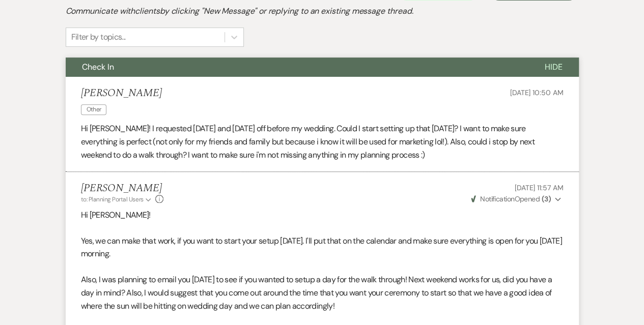 This screenshot has height=325, width=644. Describe the element at coordinates (546, 199) in the screenshot. I see `strong: ( 3 )` at that location.